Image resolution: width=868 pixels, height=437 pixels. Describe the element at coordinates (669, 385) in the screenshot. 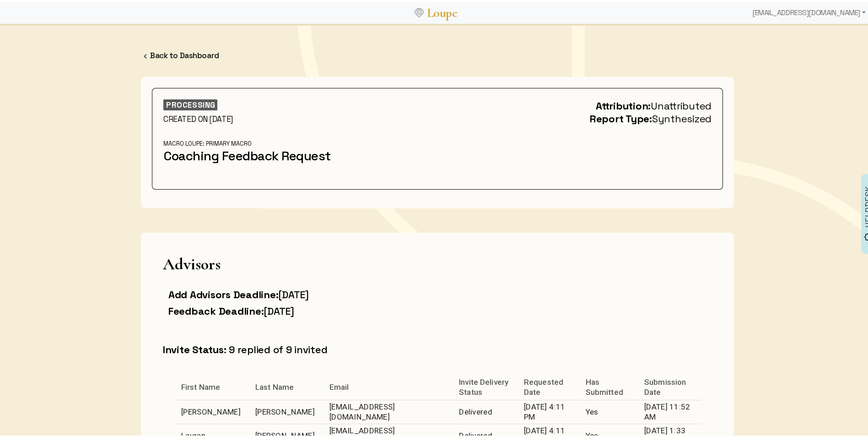

I see `th: Submission Date` at that location.